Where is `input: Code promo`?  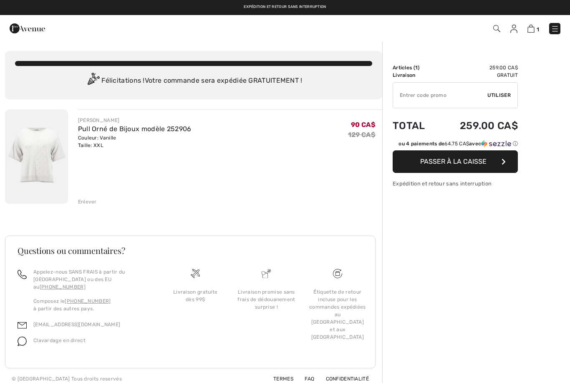 input: Code promo is located at coordinates (440, 95).